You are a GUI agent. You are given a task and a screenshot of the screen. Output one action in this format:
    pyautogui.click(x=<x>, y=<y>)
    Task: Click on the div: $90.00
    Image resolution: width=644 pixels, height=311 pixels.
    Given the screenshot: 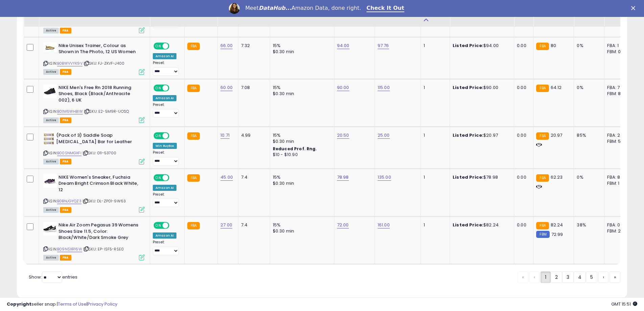 What is the action you would take?
    pyautogui.click(x=481, y=88)
    